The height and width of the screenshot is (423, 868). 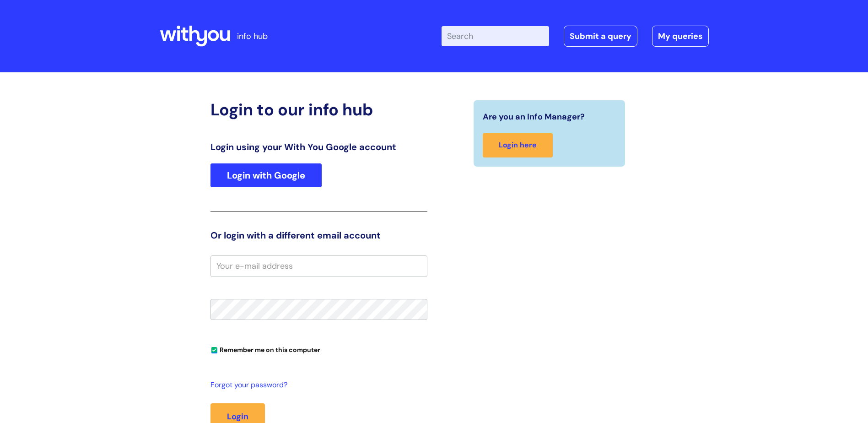 I want to click on input: Remember me on this computer, so click(x=214, y=350).